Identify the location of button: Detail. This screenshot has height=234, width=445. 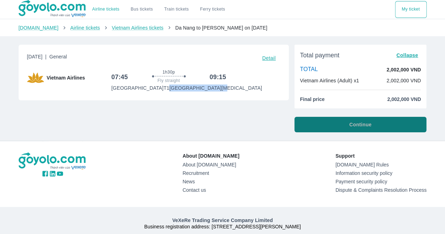
(269, 58).